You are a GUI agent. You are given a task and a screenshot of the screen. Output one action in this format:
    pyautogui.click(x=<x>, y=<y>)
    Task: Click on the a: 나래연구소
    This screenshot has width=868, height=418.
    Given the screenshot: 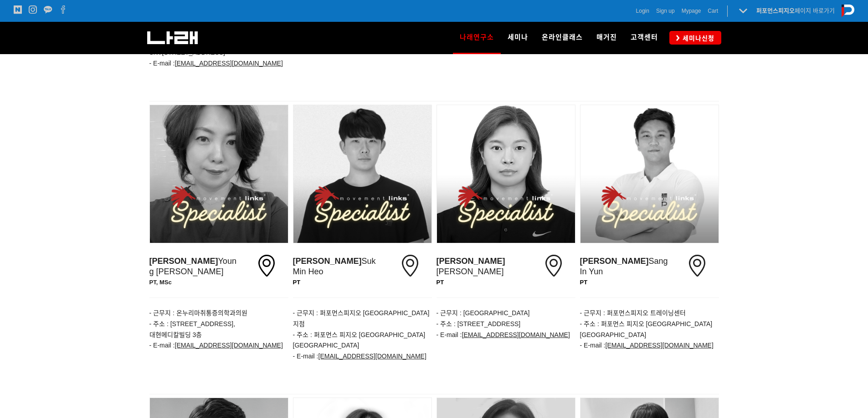 What is the action you would take?
    pyautogui.click(x=476, y=37)
    